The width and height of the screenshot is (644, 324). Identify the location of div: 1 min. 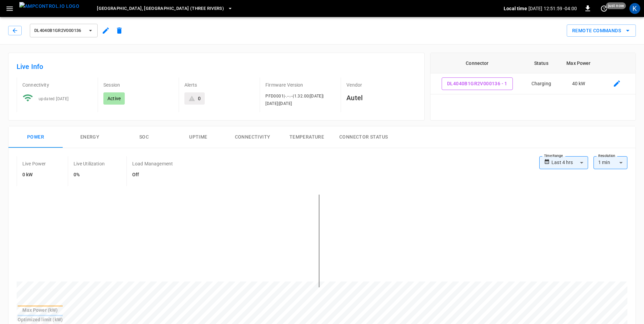
(611, 162).